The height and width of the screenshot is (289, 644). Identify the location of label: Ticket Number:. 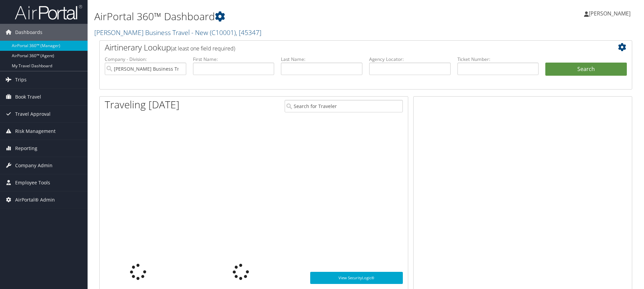
(498, 59).